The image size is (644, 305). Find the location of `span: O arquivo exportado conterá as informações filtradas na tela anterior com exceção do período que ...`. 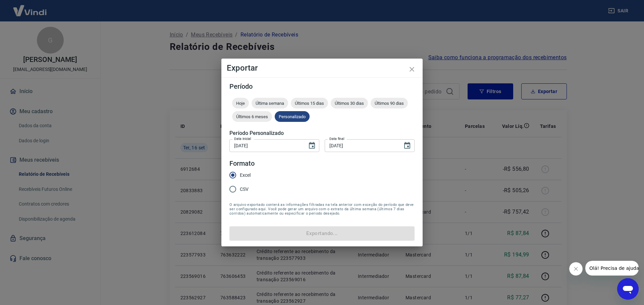

span: O arquivo exportado conterá as informações filtradas na tela anterior com exceção do período que ... is located at coordinates (322, 209).